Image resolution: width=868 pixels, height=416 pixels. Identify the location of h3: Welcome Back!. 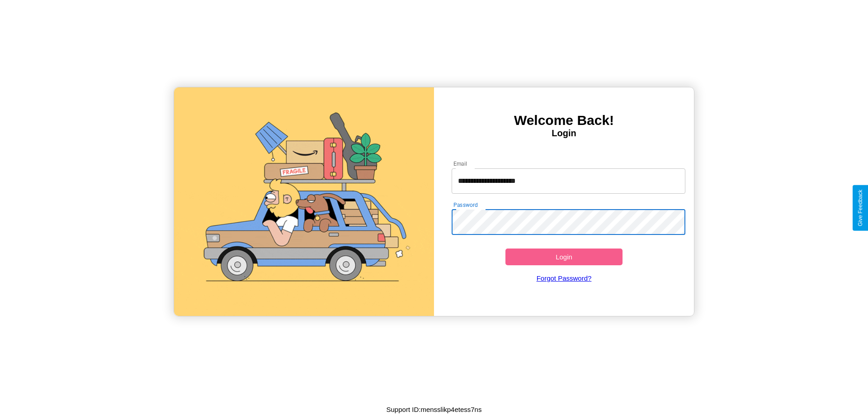
(564, 121).